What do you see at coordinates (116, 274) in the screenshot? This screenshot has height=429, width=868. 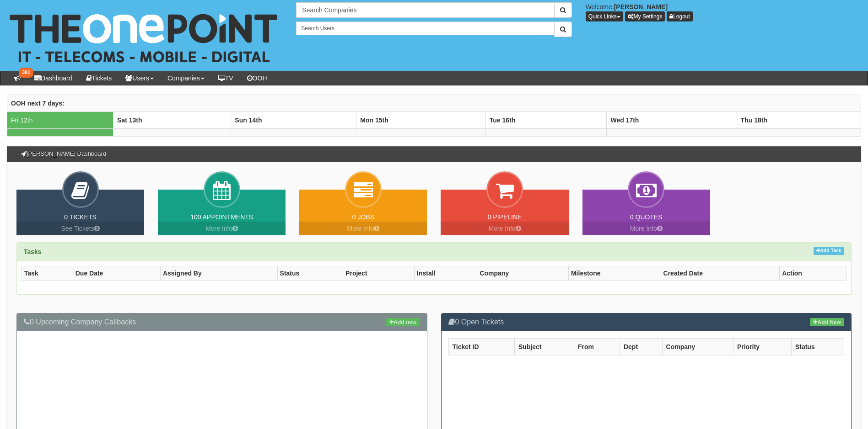 I see `th: Due Date` at bounding box center [116, 274].